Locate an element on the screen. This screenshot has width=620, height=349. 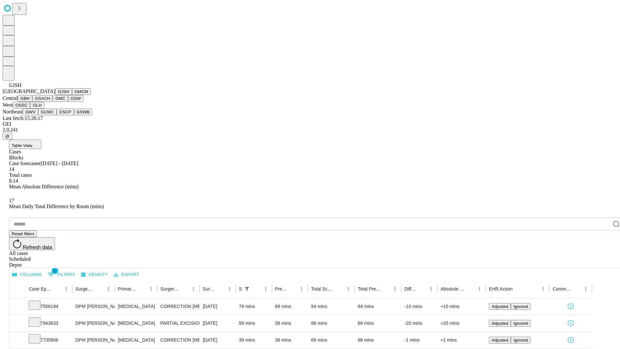
div: +20 mins is located at coordinates (462, 323).